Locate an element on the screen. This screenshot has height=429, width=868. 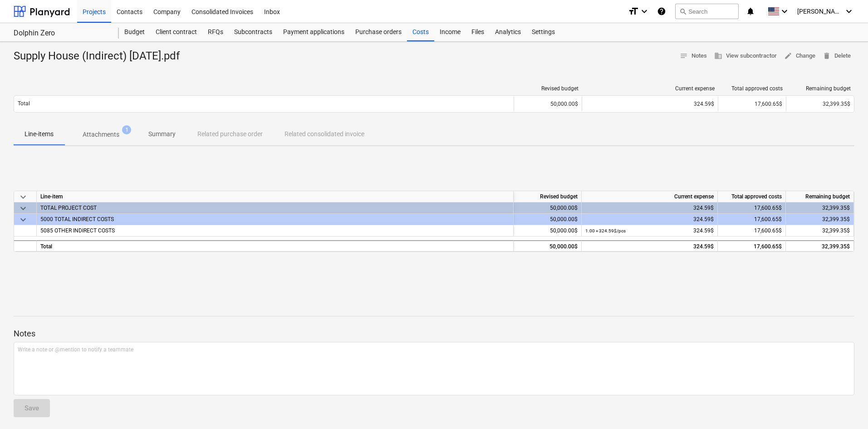
a: Subcontracts is located at coordinates (253, 32).